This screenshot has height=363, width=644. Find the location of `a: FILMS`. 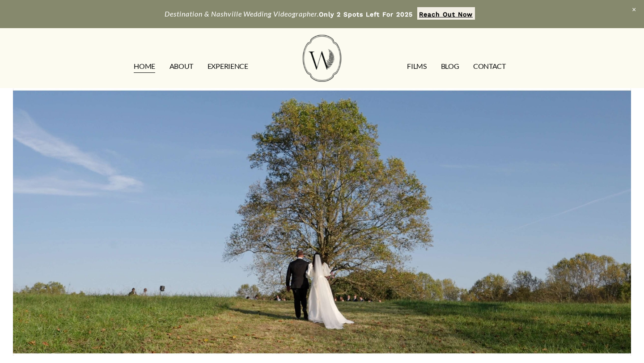

a: FILMS is located at coordinates (417, 67).